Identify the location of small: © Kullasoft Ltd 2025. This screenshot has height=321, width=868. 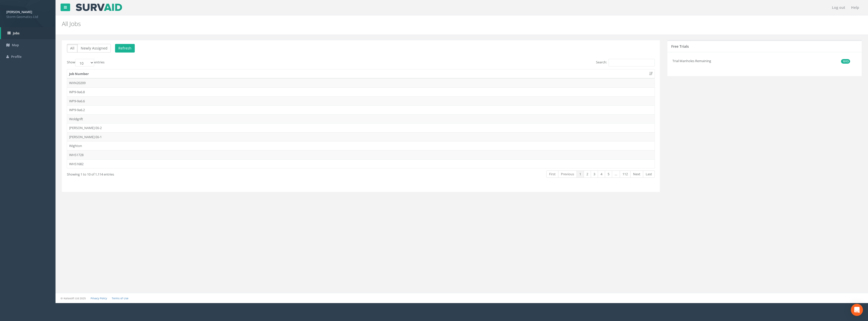
(73, 298).